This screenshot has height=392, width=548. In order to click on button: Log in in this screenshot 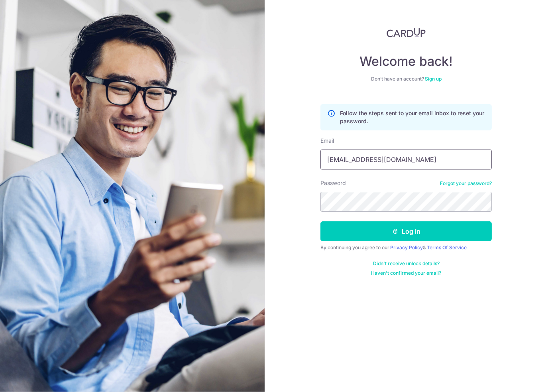, I will do `click(406, 231)`.